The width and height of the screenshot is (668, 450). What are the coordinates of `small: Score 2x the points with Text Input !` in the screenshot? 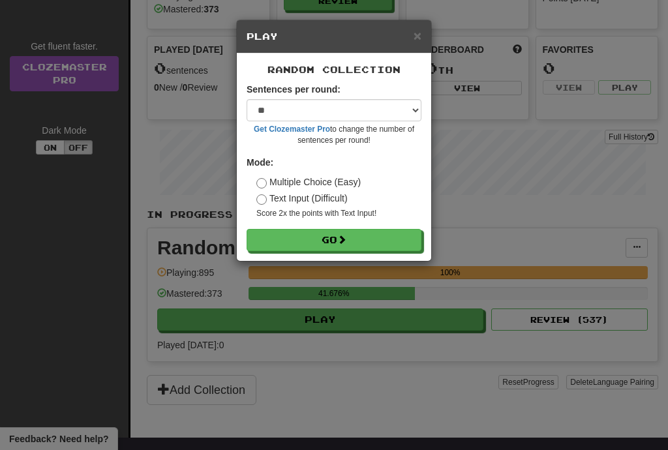 It's located at (338, 213).